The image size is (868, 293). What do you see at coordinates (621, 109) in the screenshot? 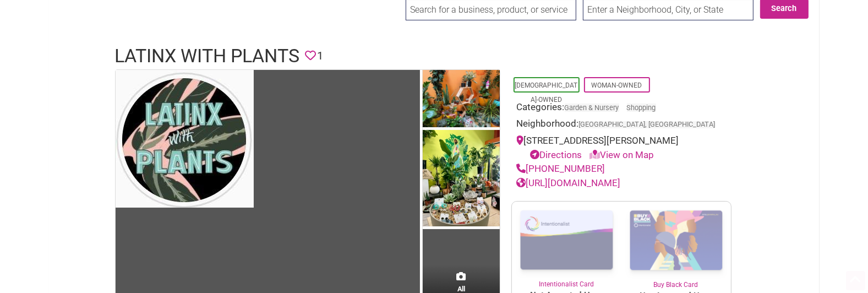
I see `div: Categories:` at bounding box center [621, 109].